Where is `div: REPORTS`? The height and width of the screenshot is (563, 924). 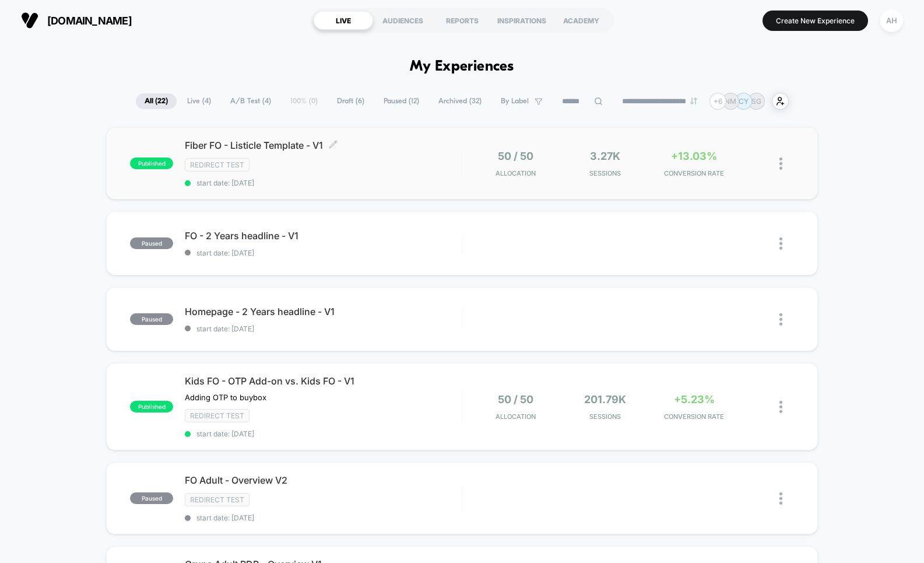
div: REPORTS is located at coordinates (462, 20).